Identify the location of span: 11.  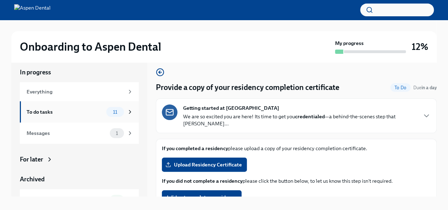
(115, 112).